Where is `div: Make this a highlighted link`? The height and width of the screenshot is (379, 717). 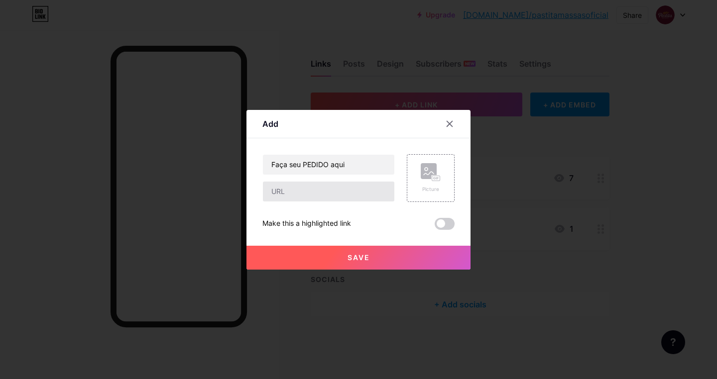 div: Make this a highlighted link is located at coordinates (307, 224).